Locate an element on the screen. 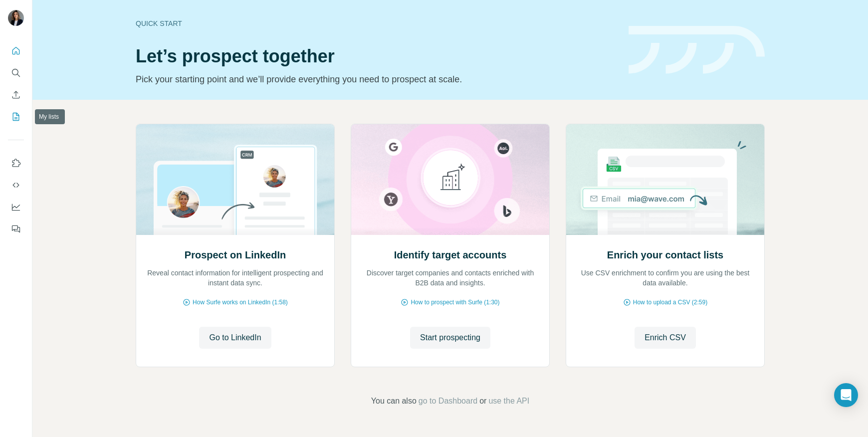 The width and height of the screenshot is (868, 437). button: Search is located at coordinates (16, 73).